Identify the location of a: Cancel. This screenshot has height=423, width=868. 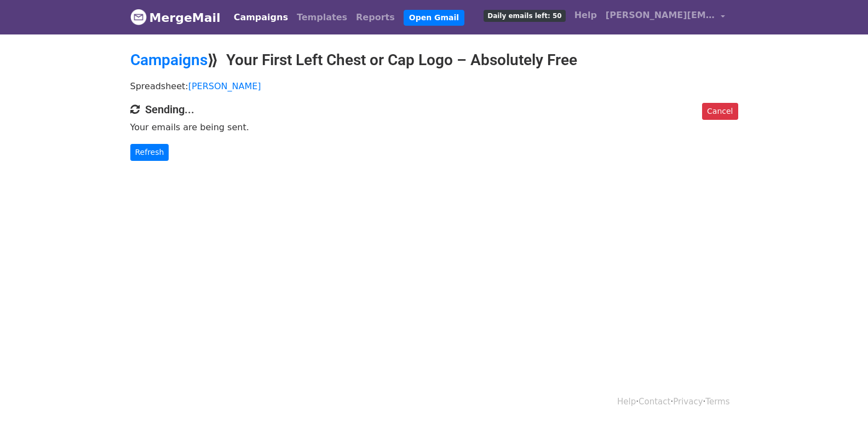
(719, 111).